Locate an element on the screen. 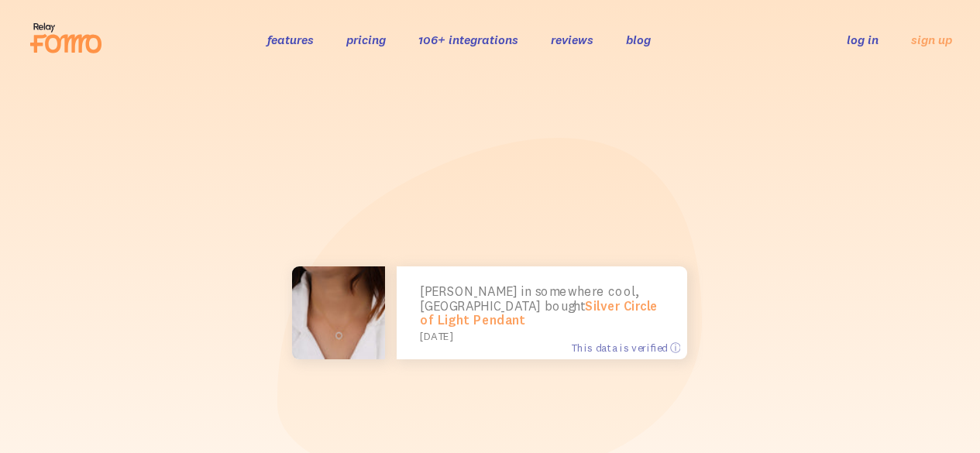 Image resolution: width=980 pixels, height=453 pixels. a: 106+ integrations is located at coordinates (468, 40).